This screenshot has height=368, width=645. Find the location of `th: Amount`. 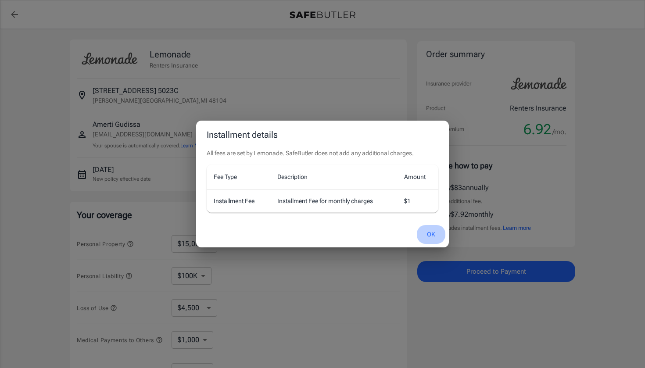

th: Amount is located at coordinates (418, 177).